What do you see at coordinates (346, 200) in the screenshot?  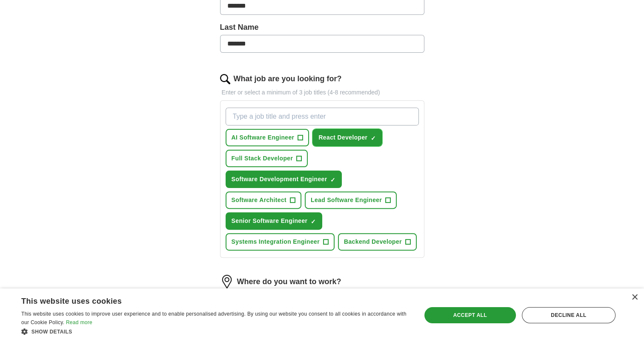 I see `span: Lead Software Engineer` at bounding box center [346, 200].